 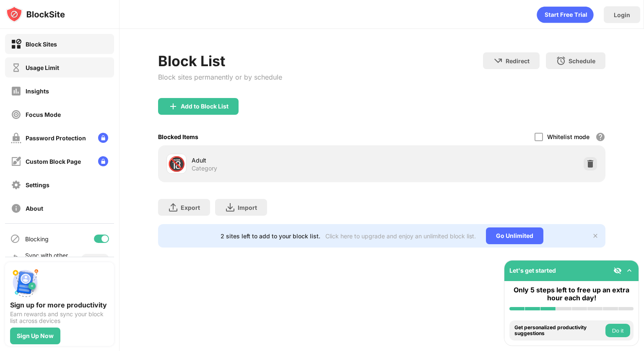 What do you see at coordinates (46, 259) in the screenshot?
I see `div: Sync with other devices` at bounding box center [46, 259].